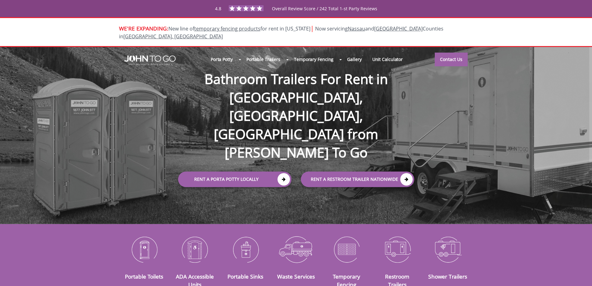 Image resolution: width=592 pixels, height=286 pixels. I want to click on a: Waste Services, so click(296, 276).